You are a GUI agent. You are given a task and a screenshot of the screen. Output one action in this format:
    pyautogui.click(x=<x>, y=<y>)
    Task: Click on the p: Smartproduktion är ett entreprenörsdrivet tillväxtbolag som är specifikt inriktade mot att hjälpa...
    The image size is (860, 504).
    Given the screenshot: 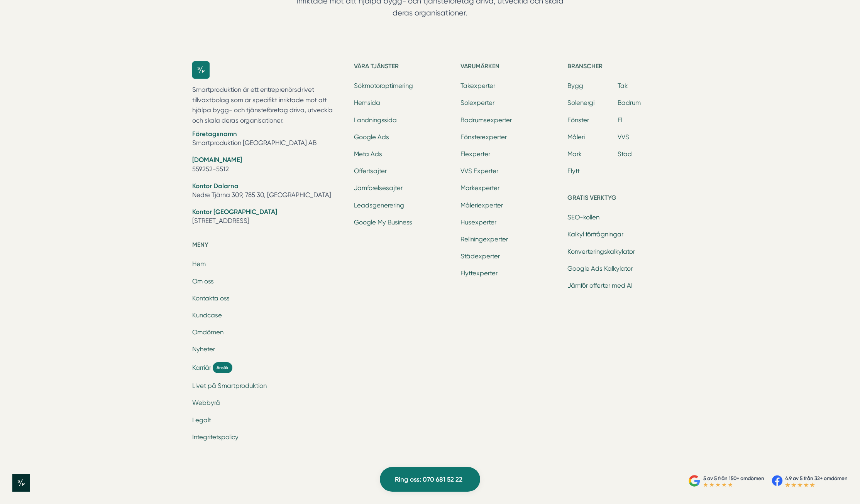 What is the action you would take?
    pyautogui.click(x=268, y=105)
    